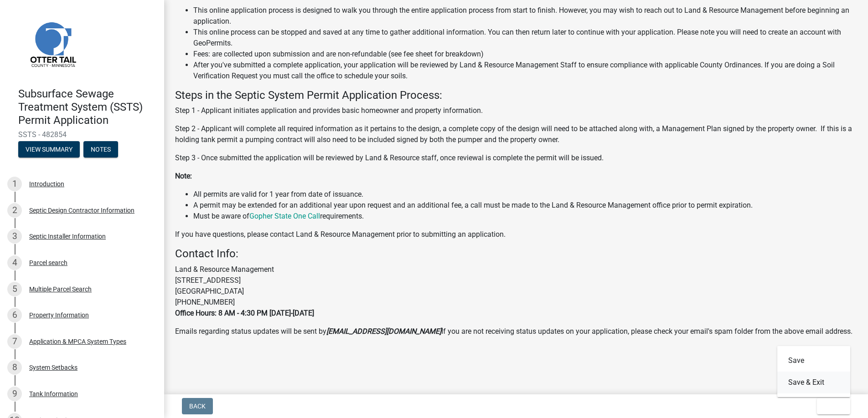  What do you see at coordinates (197, 406) in the screenshot?
I see `button: Back` at bounding box center [197, 406].